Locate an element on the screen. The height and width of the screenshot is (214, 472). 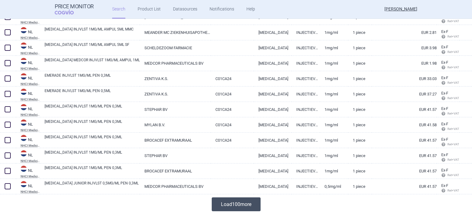
a: MYLAN B.V. is located at coordinates (175, 124).